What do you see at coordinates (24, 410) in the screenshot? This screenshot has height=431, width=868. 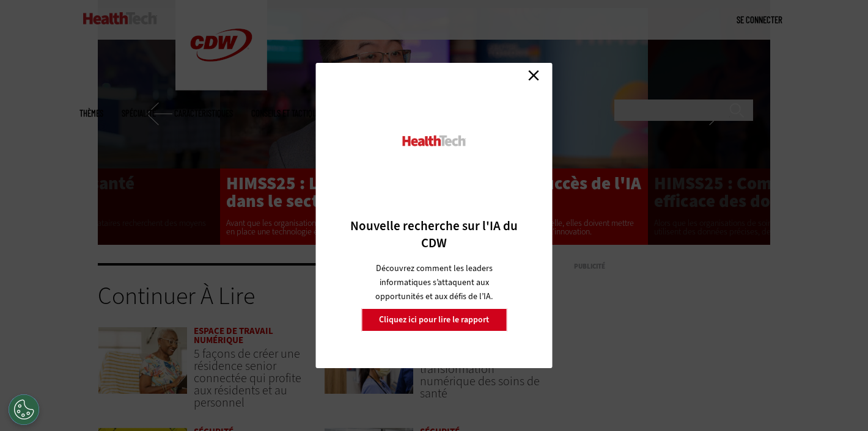 I see `div: Paramètres des cookies` at bounding box center [24, 410].